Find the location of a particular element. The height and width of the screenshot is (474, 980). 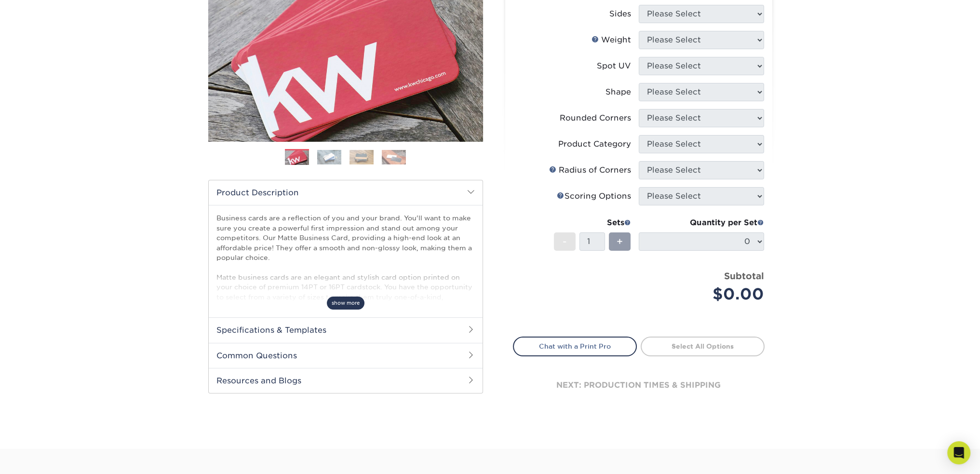

div: Open Intercom Messenger is located at coordinates (959, 453).